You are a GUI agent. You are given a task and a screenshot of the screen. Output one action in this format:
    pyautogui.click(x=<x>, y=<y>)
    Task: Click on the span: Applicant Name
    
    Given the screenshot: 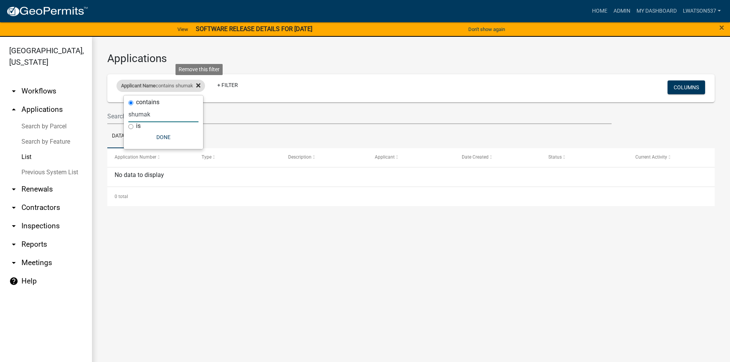 What is the action you would take?
    pyautogui.click(x=138, y=85)
    